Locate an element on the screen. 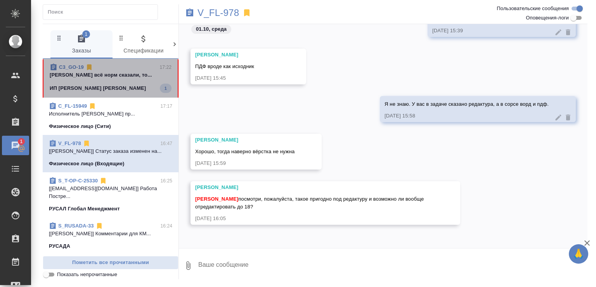  p: РУСАДА is located at coordinates (59, 246).